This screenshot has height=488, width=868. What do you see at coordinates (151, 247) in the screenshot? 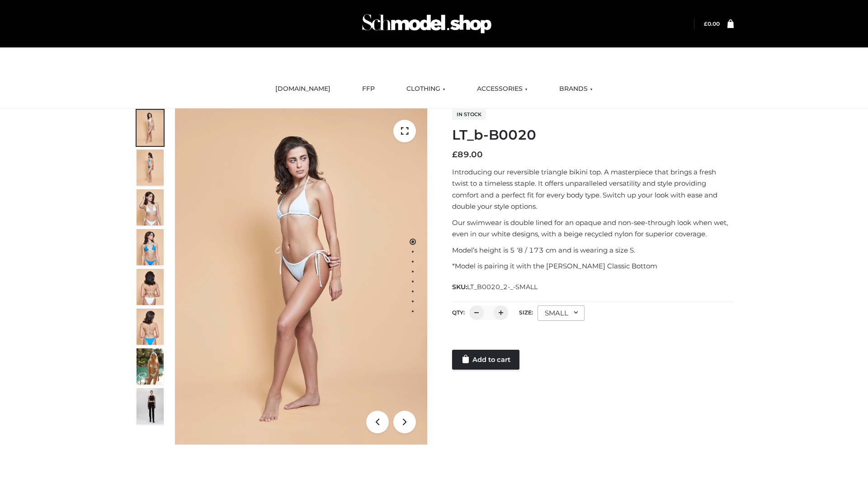
I see `img: ArielClassicBikiniTop_CloudNine_AzureSky_OW114ECO_4-scaled.jpg` at bounding box center [151, 247].